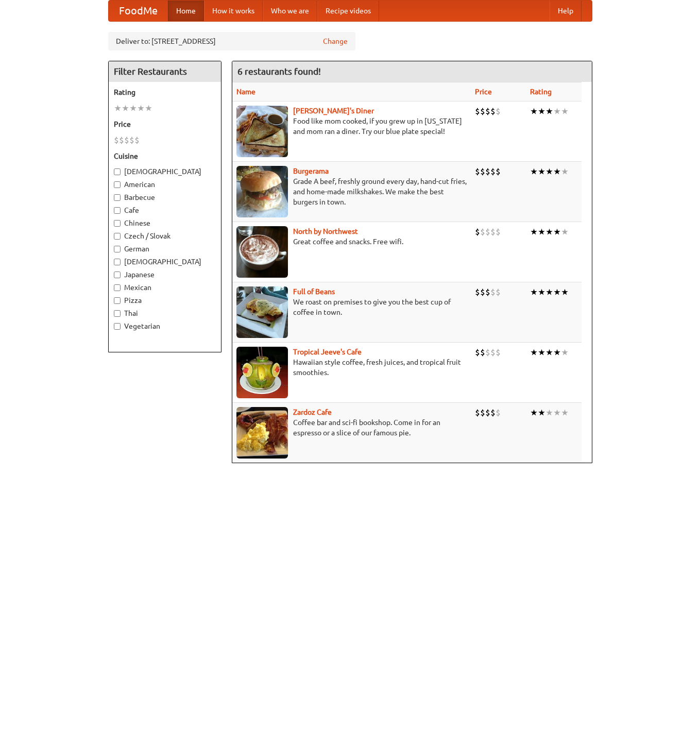  Describe the element at coordinates (165, 71) in the screenshot. I see `h4: Filter Restaurants` at that location.